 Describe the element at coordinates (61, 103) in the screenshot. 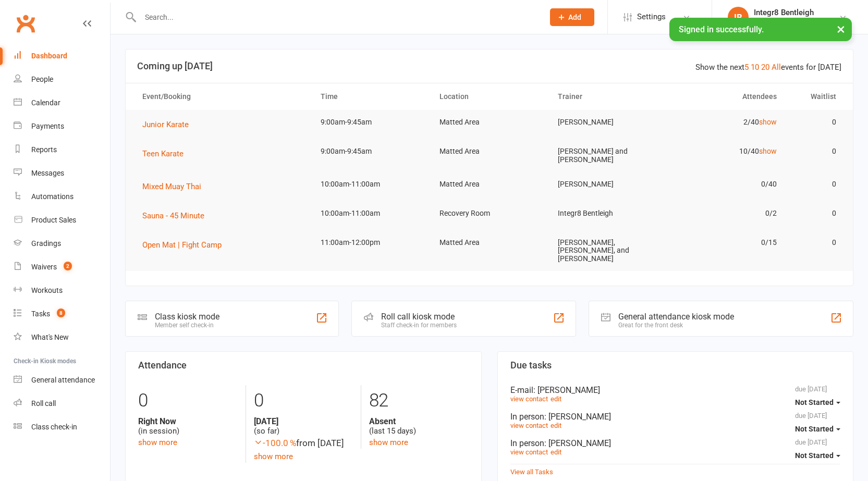

I see `a: Calendar` at that location.